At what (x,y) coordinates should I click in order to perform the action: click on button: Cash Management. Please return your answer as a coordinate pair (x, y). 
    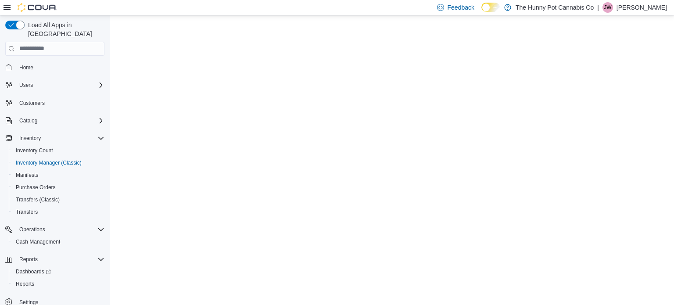
    Looking at the image, I should click on (58, 242).